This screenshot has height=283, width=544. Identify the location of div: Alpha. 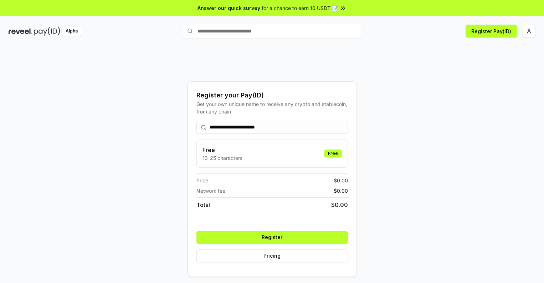
(72, 31).